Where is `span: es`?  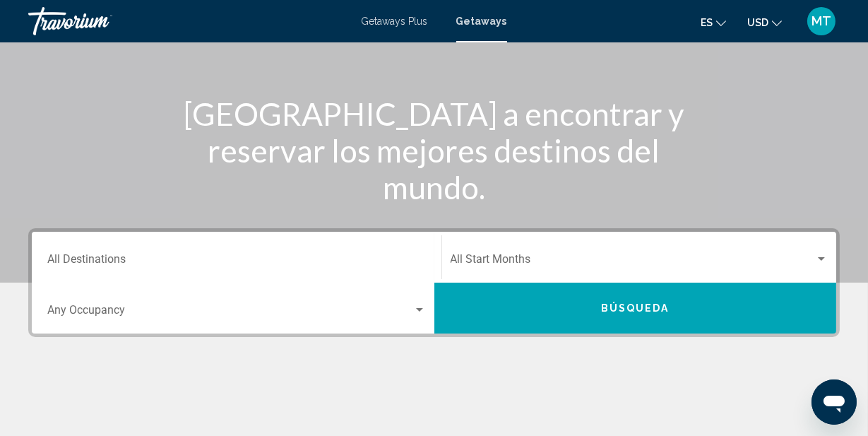
span: es is located at coordinates (707, 22).